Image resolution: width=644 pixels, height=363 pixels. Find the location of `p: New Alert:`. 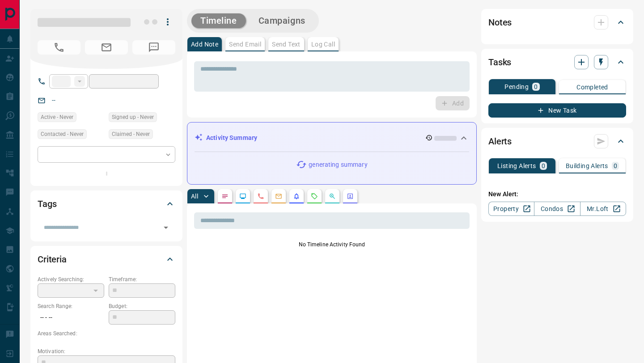

p: New Alert: is located at coordinates (558, 194).